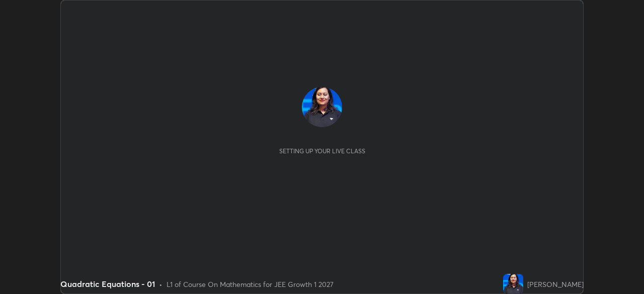 This screenshot has width=644, height=294. Describe the element at coordinates (250, 284) in the screenshot. I see `div: L1 of Course On Mathematics for JEE Growth 1 2027` at that location.